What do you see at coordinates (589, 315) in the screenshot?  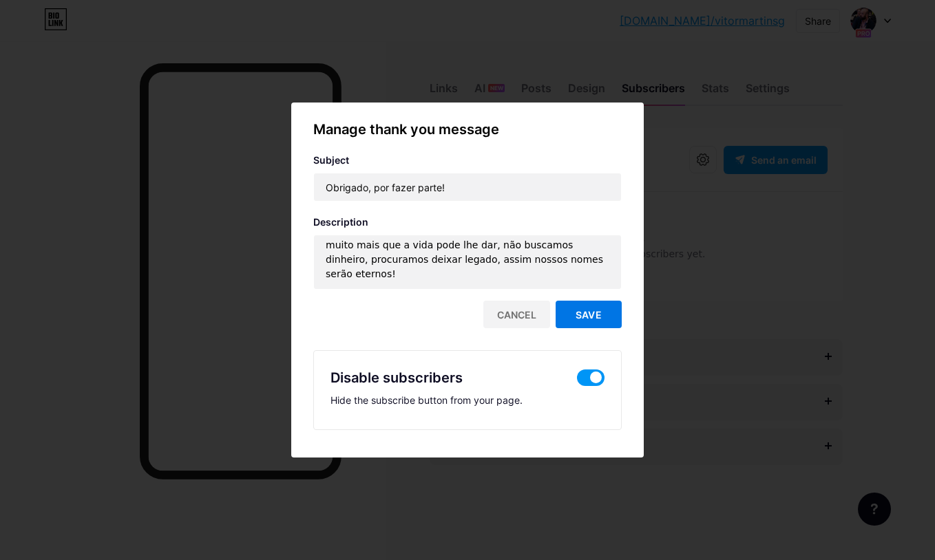 I see `span: Save` at bounding box center [589, 315].